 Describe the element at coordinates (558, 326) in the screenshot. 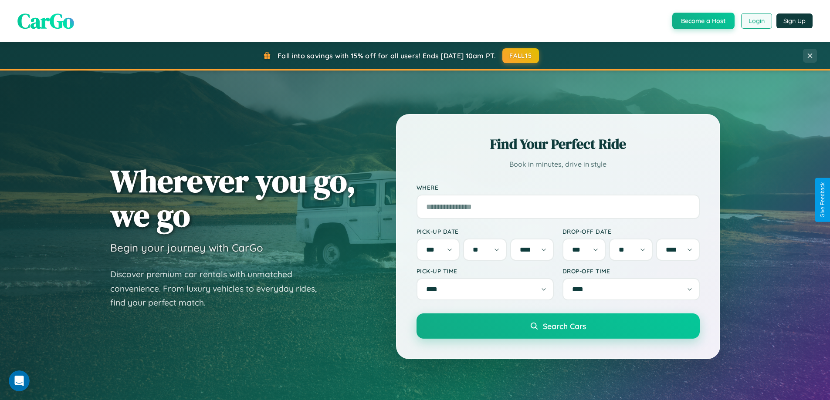

I see `button: Search Cars` at that location.